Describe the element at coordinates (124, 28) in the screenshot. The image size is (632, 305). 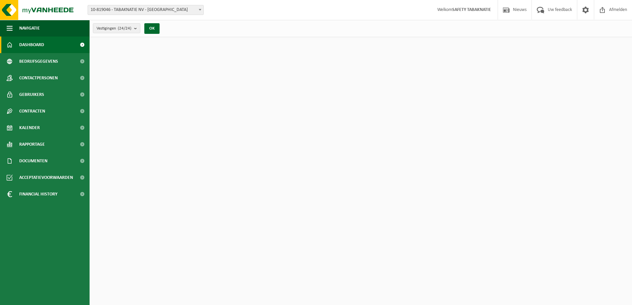
I see `count: (24/24)` at that location.